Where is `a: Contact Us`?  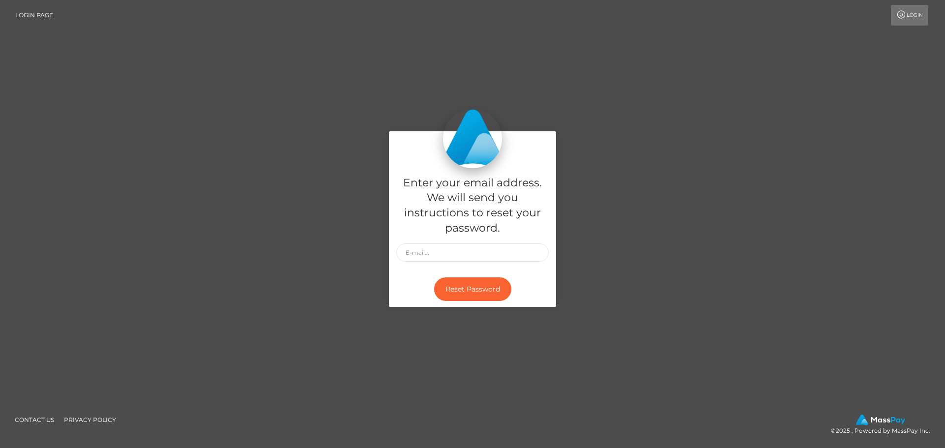 a: Contact Us is located at coordinates (34, 420).